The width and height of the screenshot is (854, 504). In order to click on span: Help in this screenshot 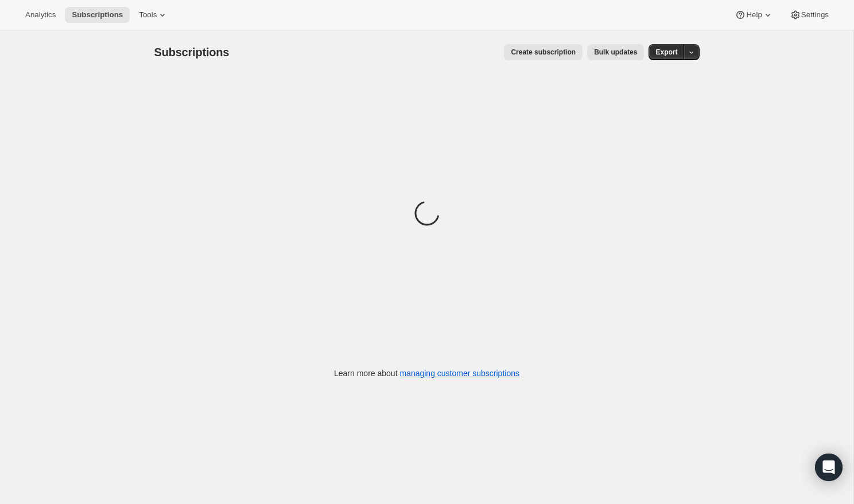, I will do `click(754, 15)`.